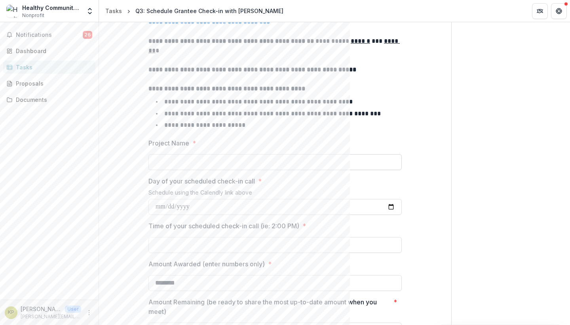 The height and width of the screenshot is (325, 570). What do you see at coordinates (33, 15) in the screenshot?
I see `span: Nonprofit` at bounding box center [33, 15].